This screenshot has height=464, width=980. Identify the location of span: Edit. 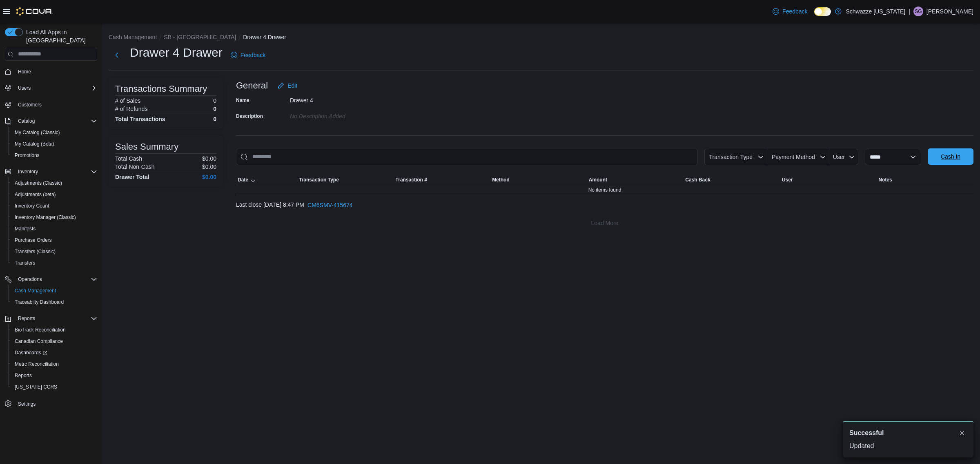
(293, 86).